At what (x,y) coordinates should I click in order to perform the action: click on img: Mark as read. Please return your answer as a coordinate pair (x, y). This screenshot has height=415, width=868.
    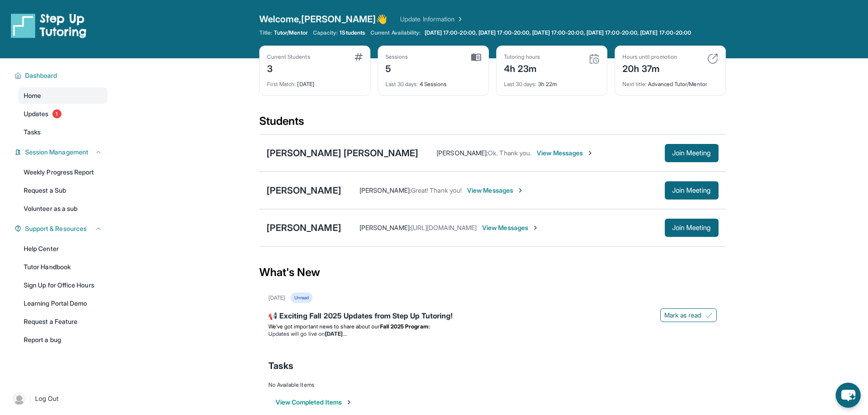
    Looking at the image, I should click on (709, 316).